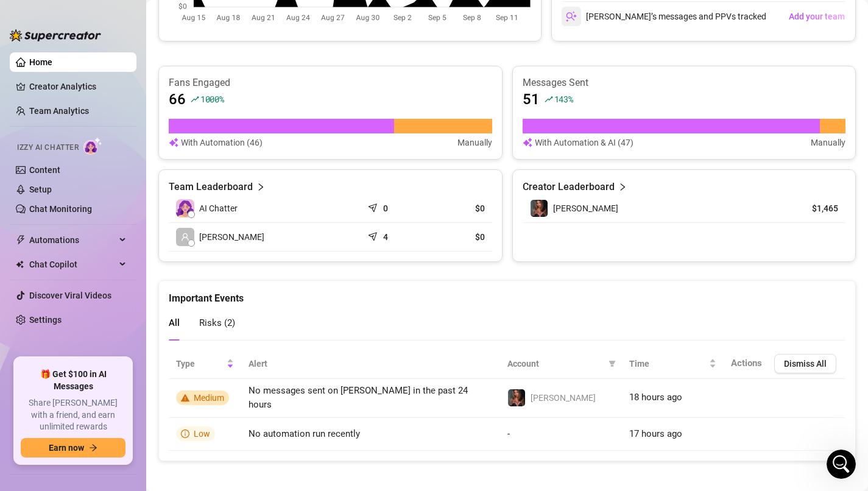  Describe the element at coordinates (188, 31) in the screenshot. I see `img: Profile image for Giselle` at that location.